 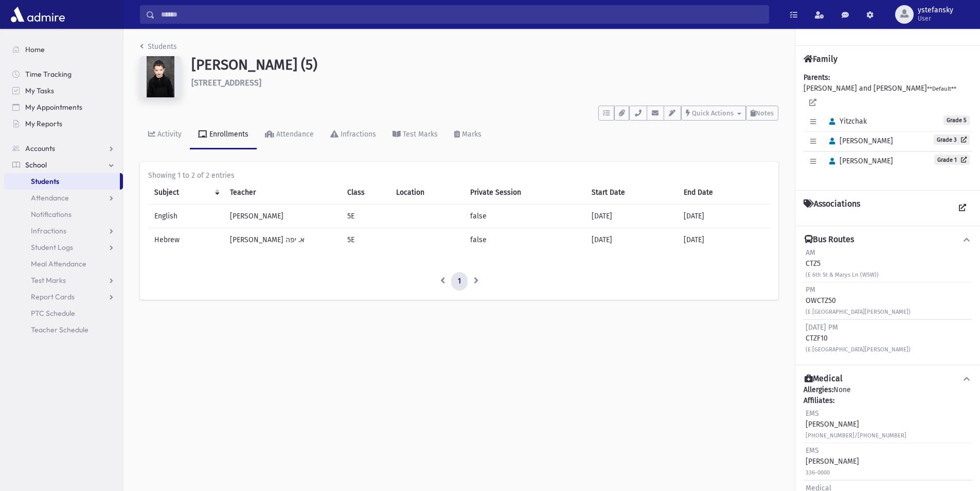 I want to click on span: Time Tracking, so click(x=48, y=74).